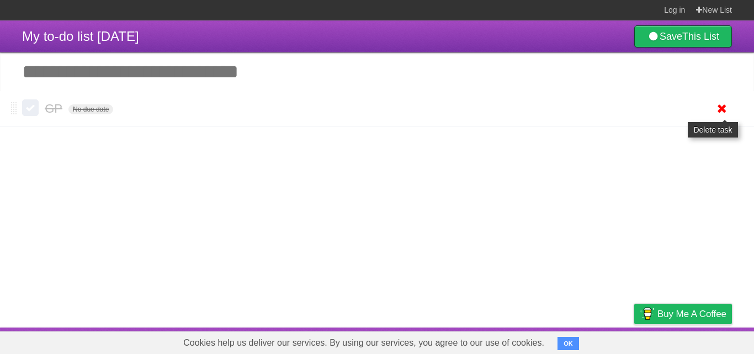 The image size is (754, 354). Describe the element at coordinates (568, 344) in the screenshot. I see `button: OK` at that location.